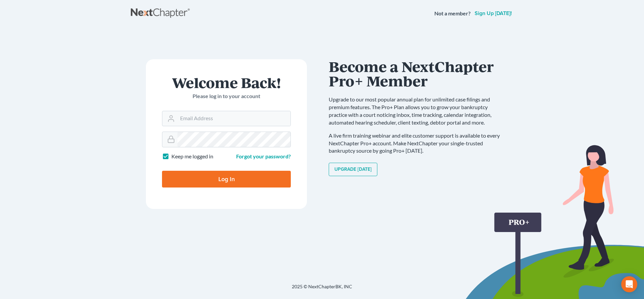  I want to click on h1: Welcome Back!, so click(226, 83).